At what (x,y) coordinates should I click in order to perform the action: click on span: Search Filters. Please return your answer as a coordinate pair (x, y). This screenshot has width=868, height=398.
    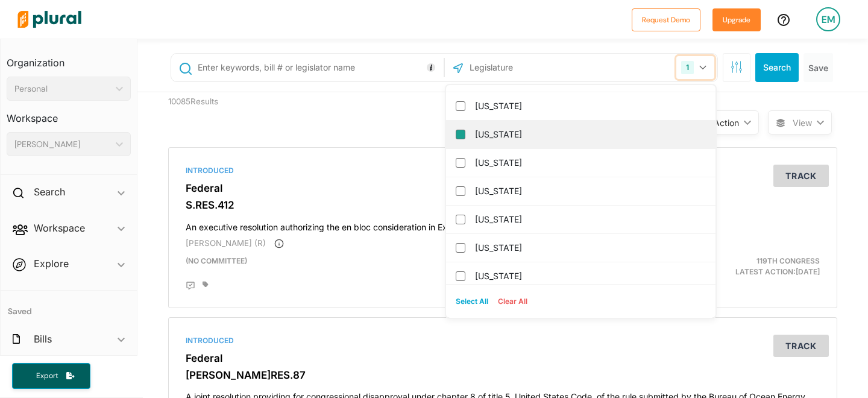
    Looking at the image, I should click on (737, 66).